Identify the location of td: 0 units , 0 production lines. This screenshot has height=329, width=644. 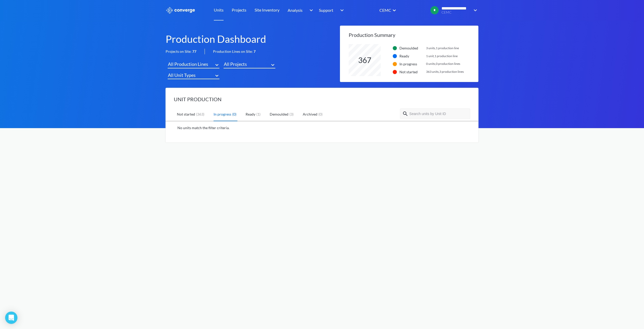
(452, 64).